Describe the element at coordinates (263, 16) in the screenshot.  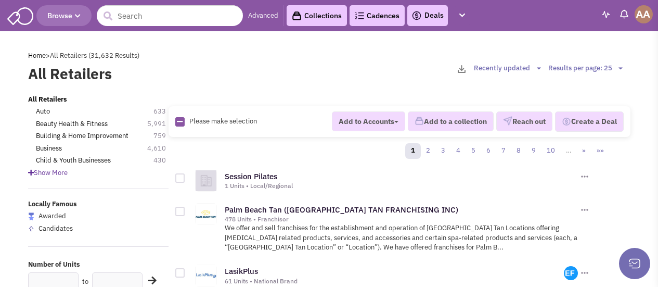
I see `a: Advanced` at that location.